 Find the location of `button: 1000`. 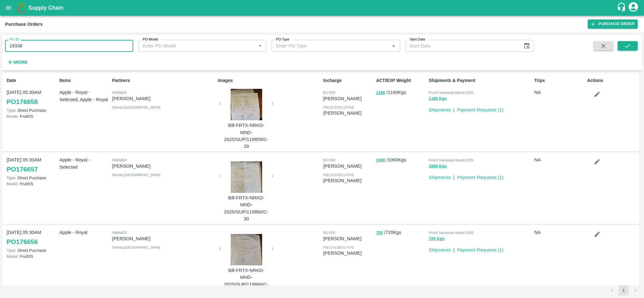

button: 1000 is located at coordinates (380, 160).